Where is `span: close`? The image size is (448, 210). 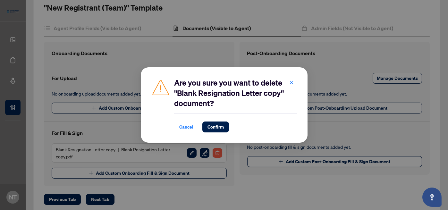
span: close is located at coordinates (291, 82).